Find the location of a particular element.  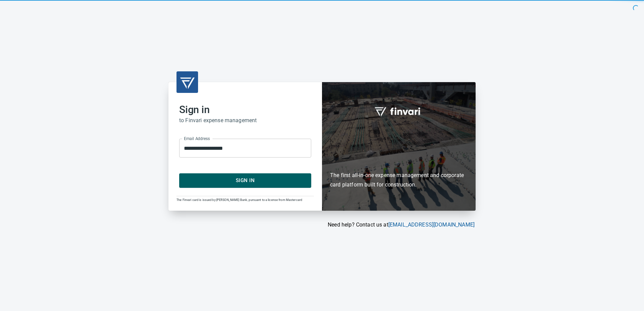

img: transparent_logo.png is located at coordinates (187, 82).